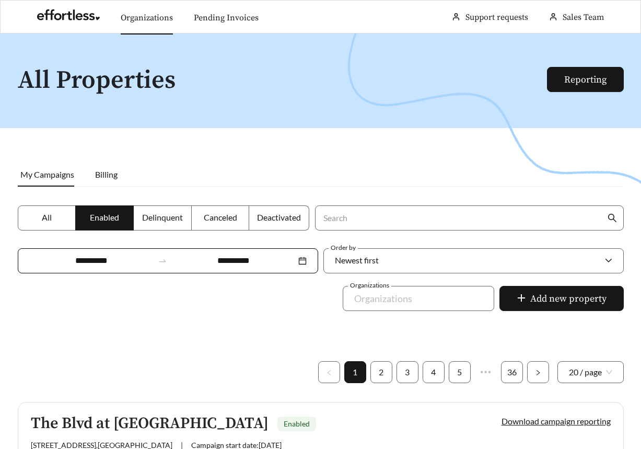 The width and height of the screenshot is (641, 449). What do you see at coordinates (329, 372) in the screenshot?
I see `li: Previous Page` at bounding box center [329, 372].